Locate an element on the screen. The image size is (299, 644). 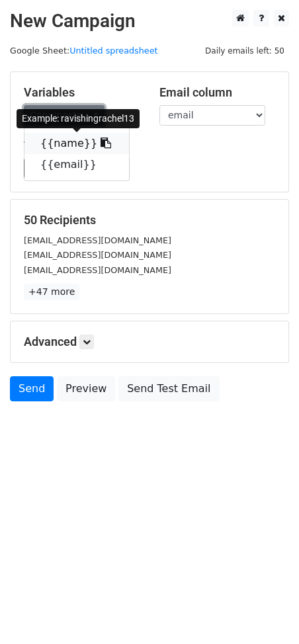
a: {{name}} is located at coordinates (76, 143).